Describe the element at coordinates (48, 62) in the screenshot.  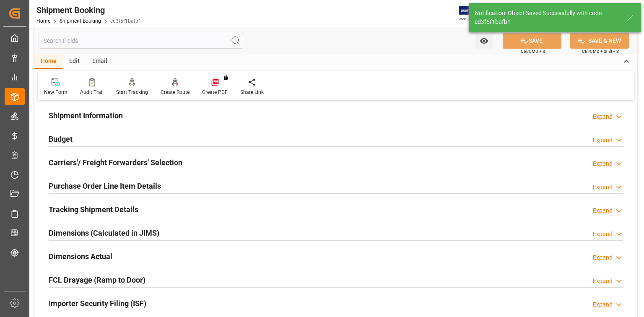
I see `div: Home` at that location.